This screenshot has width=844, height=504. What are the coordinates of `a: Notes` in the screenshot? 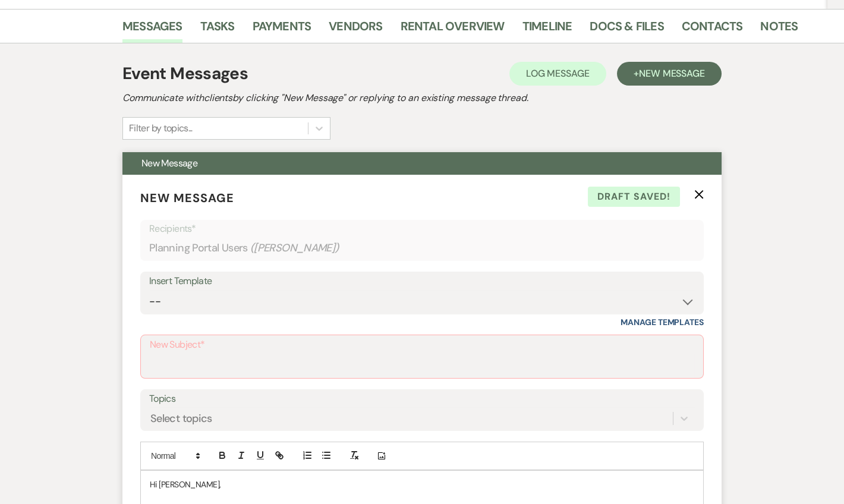 It's located at (779, 29).